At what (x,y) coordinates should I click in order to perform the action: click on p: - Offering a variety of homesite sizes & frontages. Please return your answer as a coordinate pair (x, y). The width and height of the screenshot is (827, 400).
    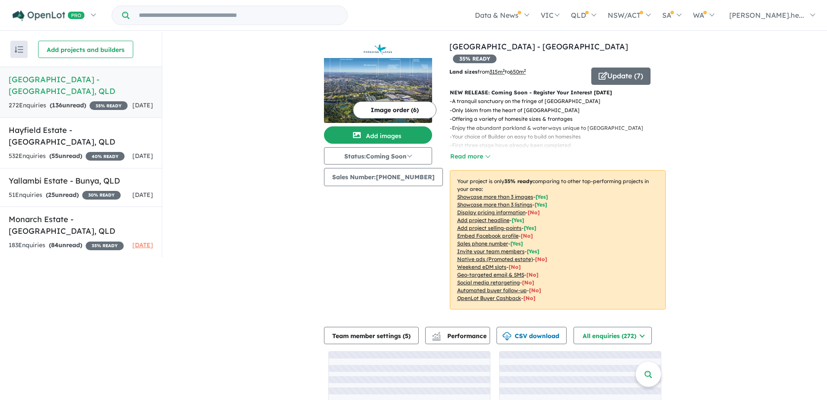
    Looking at the image, I should click on (550, 119).